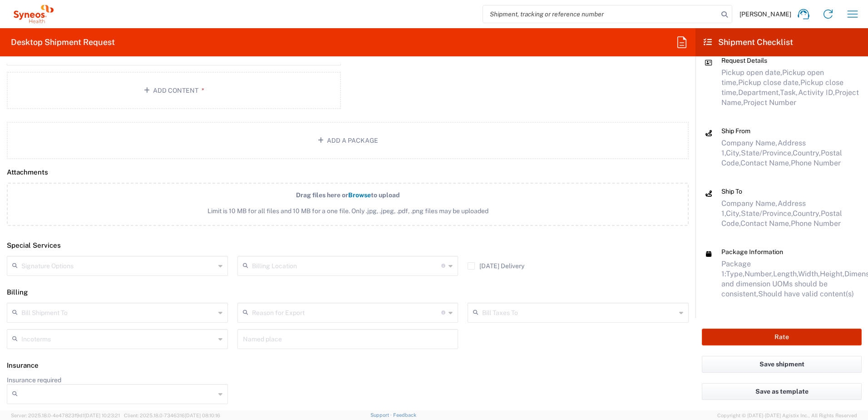 The image size is (868, 420). Describe the element at coordinates (782, 392) in the screenshot. I see `button: Save as template` at that location.